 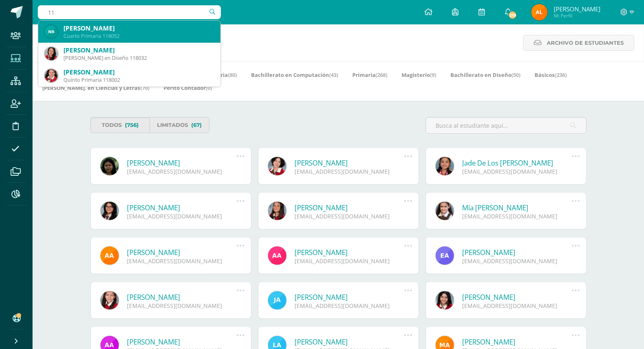 What do you see at coordinates (209, 88) in the screenshot?
I see `span: (0)` at bounding box center [209, 88].